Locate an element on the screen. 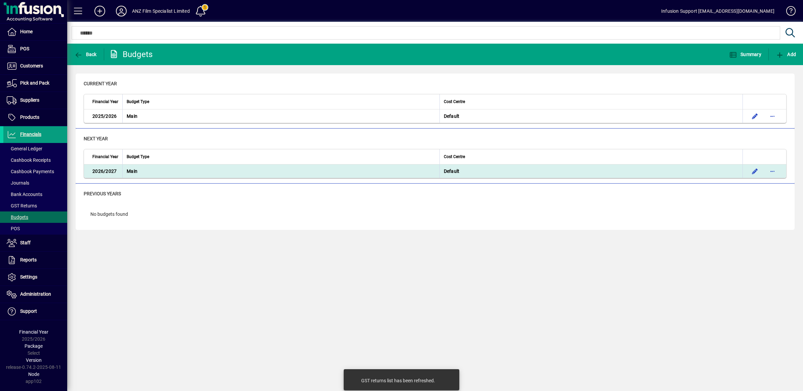 The width and height of the screenshot is (803, 391). span: Back is located at coordinates (85, 54).